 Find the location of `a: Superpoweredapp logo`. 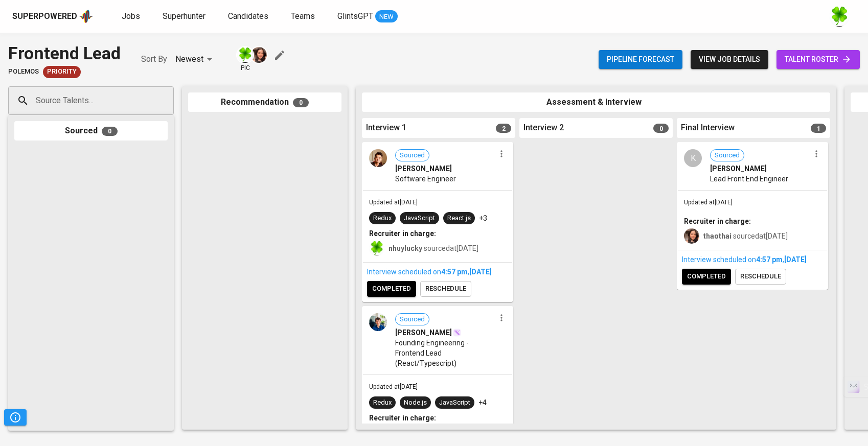

a: Superpoweredapp logo is located at coordinates (53, 17).